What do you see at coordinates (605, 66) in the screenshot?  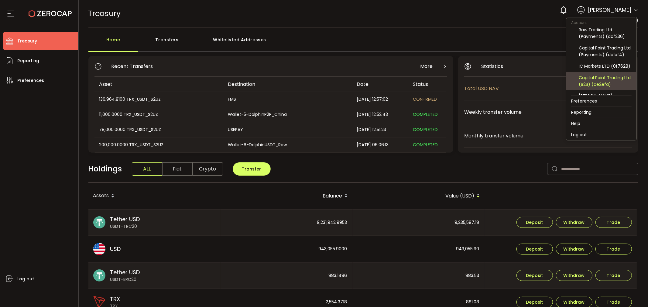 I see `div: IC Markets LTD (0f7628)` at bounding box center [605, 66].